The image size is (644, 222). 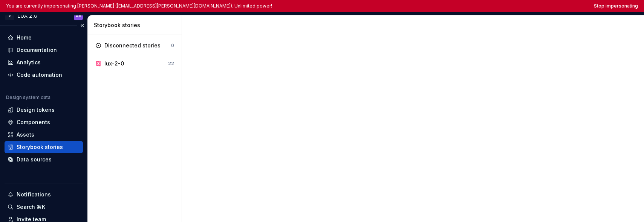 What do you see at coordinates (39, 75) in the screenshot?
I see `div: Code automation` at bounding box center [39, 75].